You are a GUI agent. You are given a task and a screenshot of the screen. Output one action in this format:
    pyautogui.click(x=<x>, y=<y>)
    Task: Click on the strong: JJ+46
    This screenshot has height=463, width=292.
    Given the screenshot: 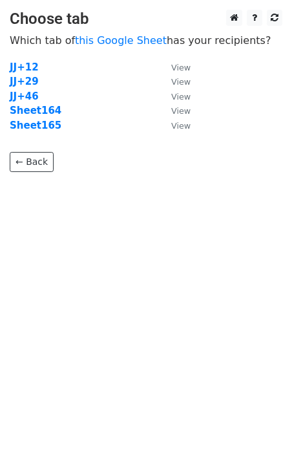 What is the action you would take?
    pyautogui.click(x=24, y=96)
    